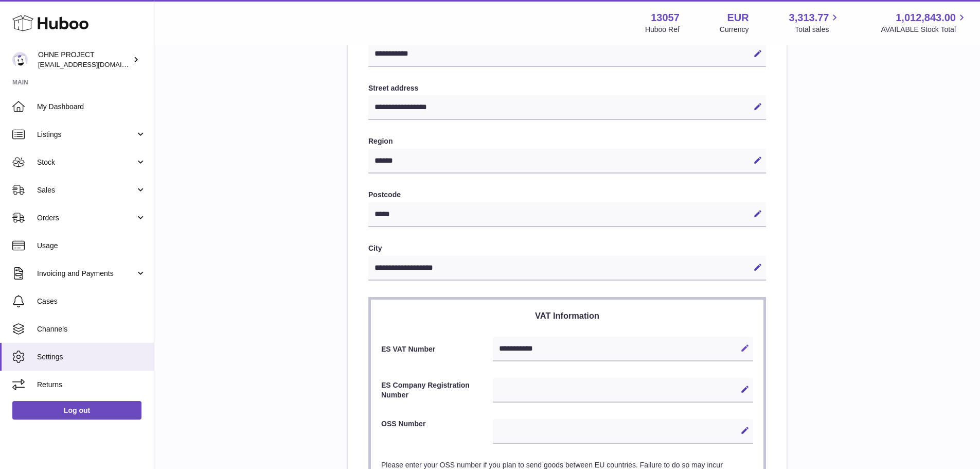  Describe the element at coordinates (92, 301) in the screenshot. I see `span: Cases` at that location.